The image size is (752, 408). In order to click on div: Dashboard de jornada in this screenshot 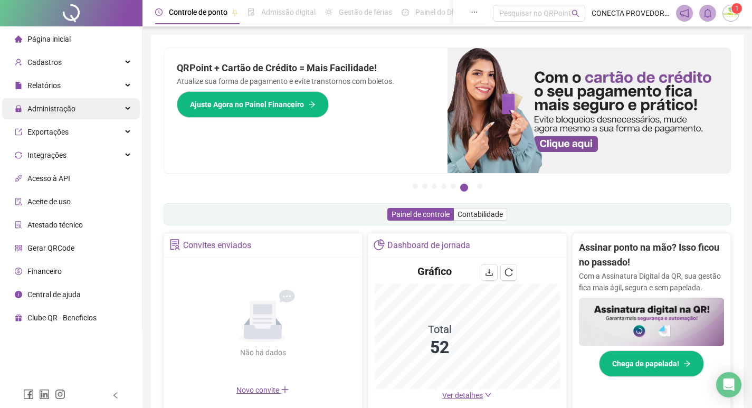, I will do `click(429, 246)`.